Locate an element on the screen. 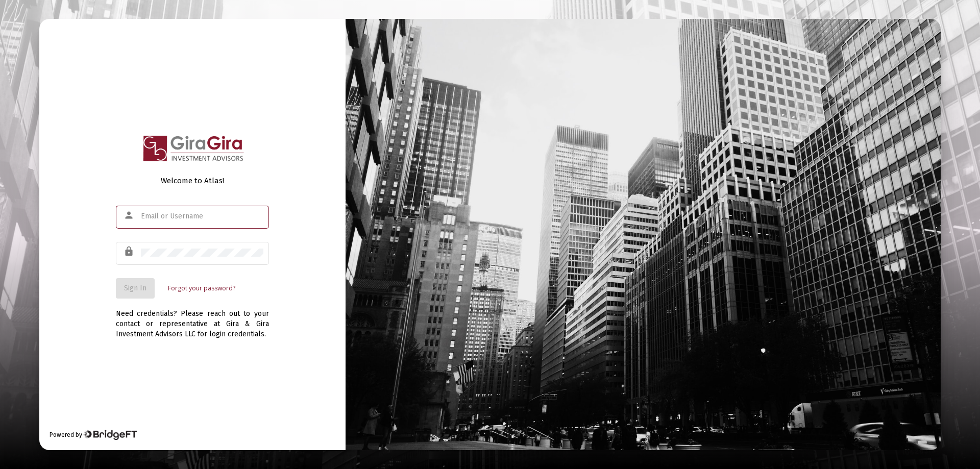  img: Logo is located at coordinates (193, 149).